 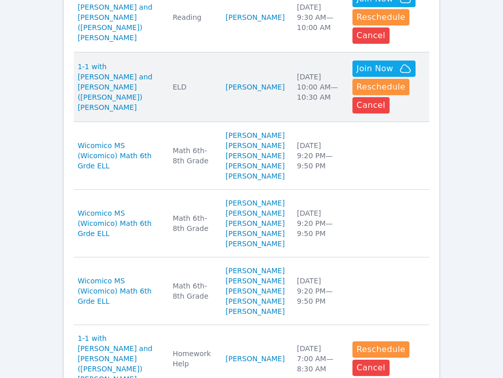 I want to click on div: ELD, so click(x=193, y=87).